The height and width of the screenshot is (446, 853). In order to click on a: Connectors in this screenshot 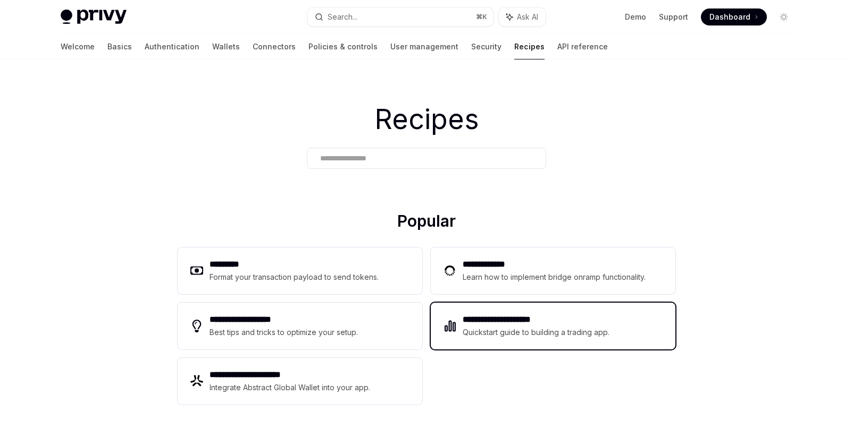, I will do `click(274, 47)`.